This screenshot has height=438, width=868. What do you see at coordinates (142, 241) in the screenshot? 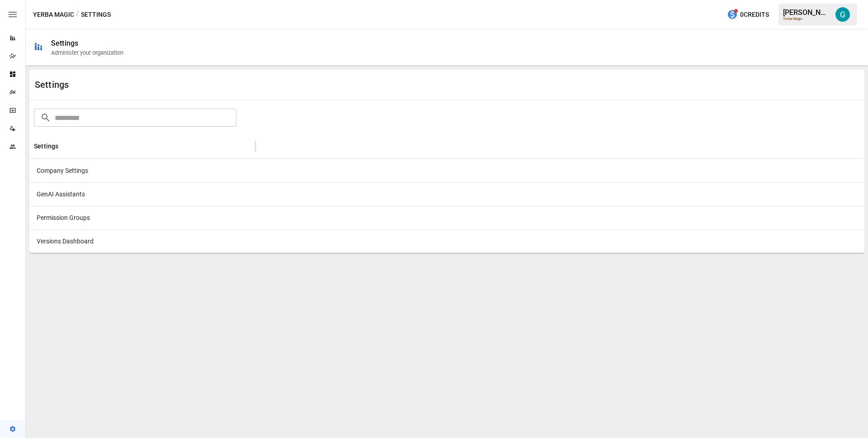
I see `div: Versions Dashboard` at bounding box center [142, 241].